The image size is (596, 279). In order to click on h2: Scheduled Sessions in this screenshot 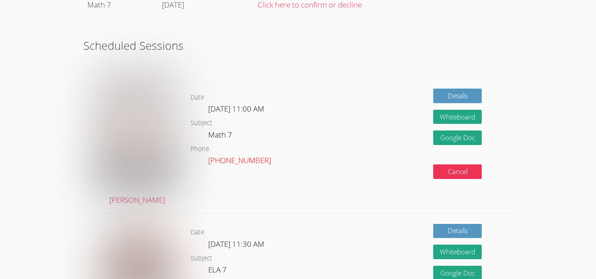, I will do `click(298, 45)`.